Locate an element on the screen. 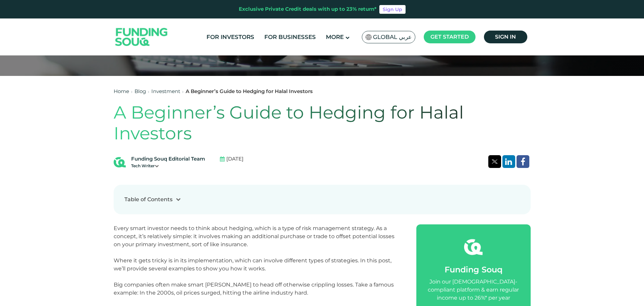 Image resolution: width=644 pixels, height=306 pixels. a: Investment is located at coordinates (165, 91).